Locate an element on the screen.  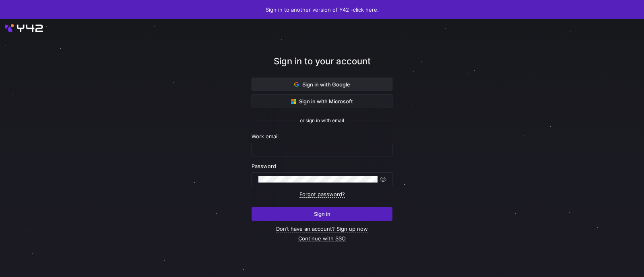
button: Sign in with Google is located at coordinates (322, 84).